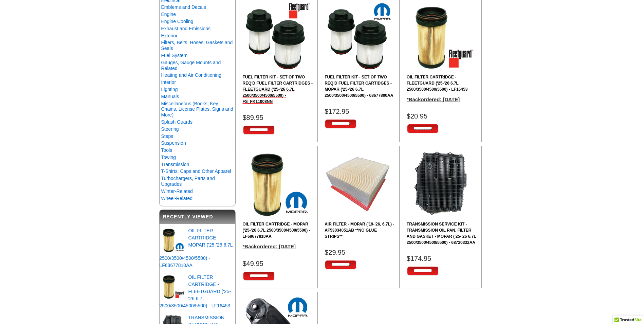  Describe the element at coordinates (359, 183) in the screenshot. I see `img: AIR FILTER - MOPAR ('19-'26, 6.7L) - AF53034051AB **NO GLUE STRIPS**` at that location.